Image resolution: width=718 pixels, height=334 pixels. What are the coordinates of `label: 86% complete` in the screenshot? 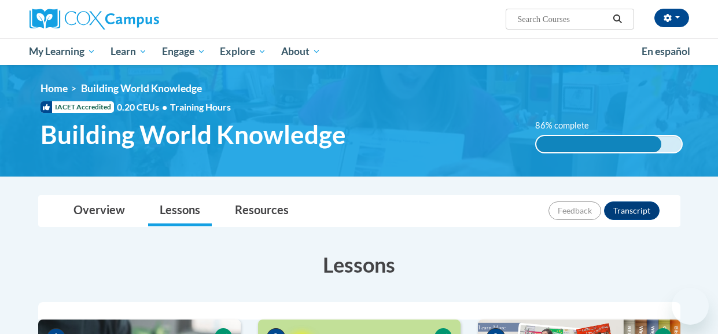 It's located at (568, 126).